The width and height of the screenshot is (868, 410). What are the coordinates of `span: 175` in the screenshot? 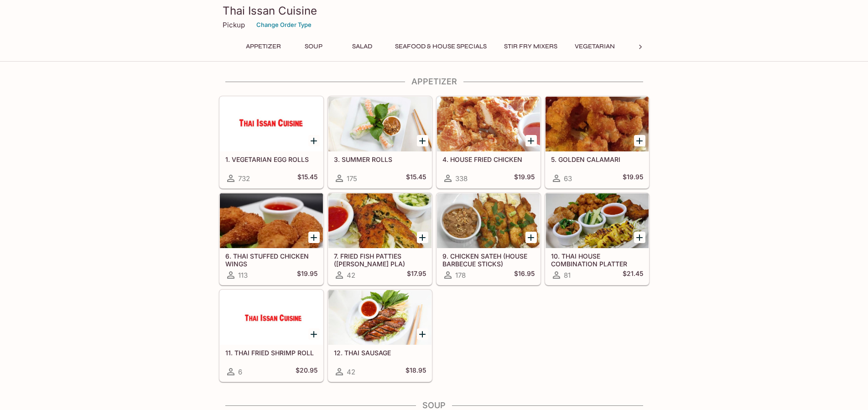 It's located at (352, 178).